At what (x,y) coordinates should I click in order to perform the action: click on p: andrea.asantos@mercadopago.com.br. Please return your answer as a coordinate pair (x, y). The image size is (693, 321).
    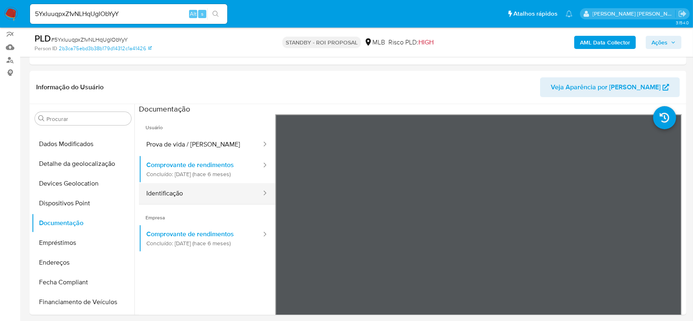
    Looking at the image, I should click on (634, 14).